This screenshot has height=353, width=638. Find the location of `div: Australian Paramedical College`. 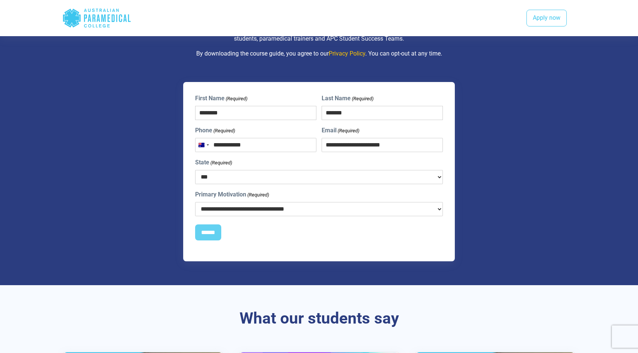

div: Australian Paramedical College is located at coordinates (97, 18).